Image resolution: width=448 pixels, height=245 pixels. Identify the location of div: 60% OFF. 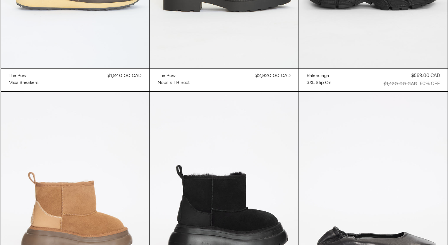
(430, 84).